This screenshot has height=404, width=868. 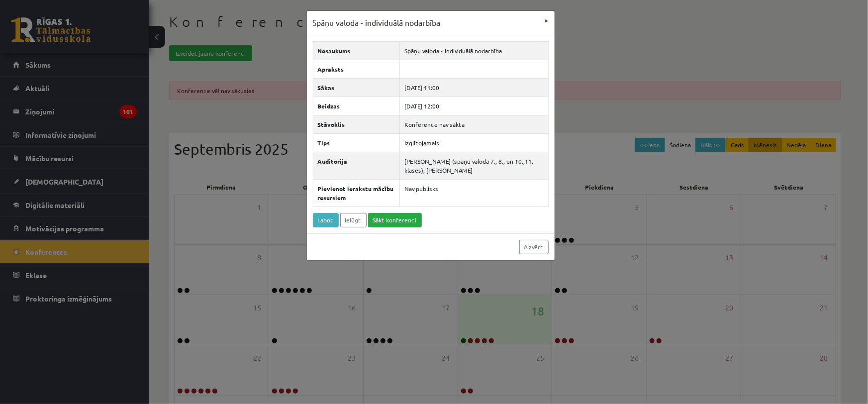 What do you see at coordinates (395, 220) in the screenshot?
I see `a: Sākt konferenci` at bounding box center [395, 220].